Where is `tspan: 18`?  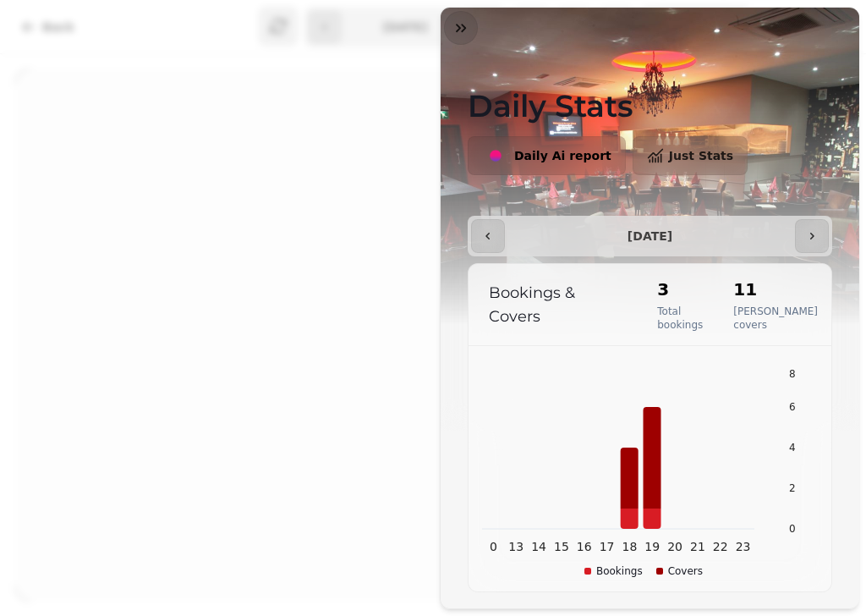
tspan: 18 is located at coordinates (630, 546).